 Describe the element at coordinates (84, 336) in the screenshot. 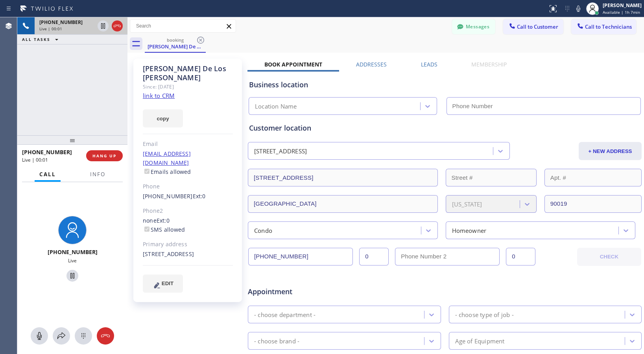

I see `button: Open dialpad` at that location.